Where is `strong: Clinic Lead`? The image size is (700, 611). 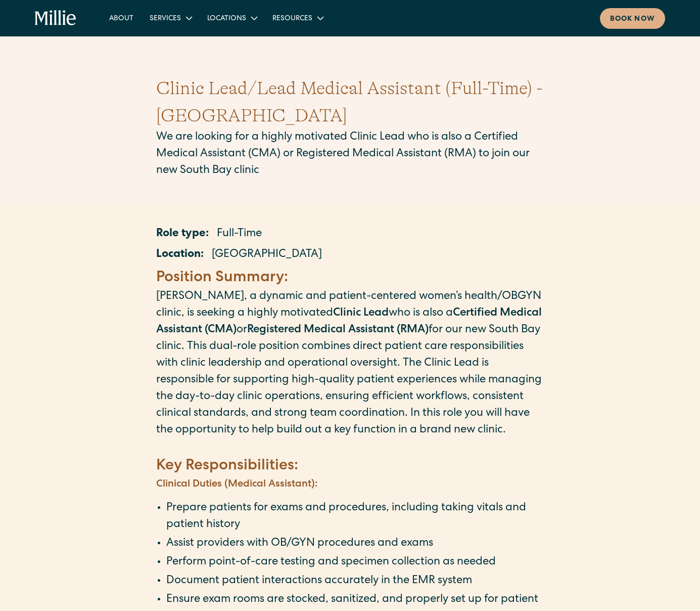
strong: Clinic Lead is located at coordinates (361, 313).